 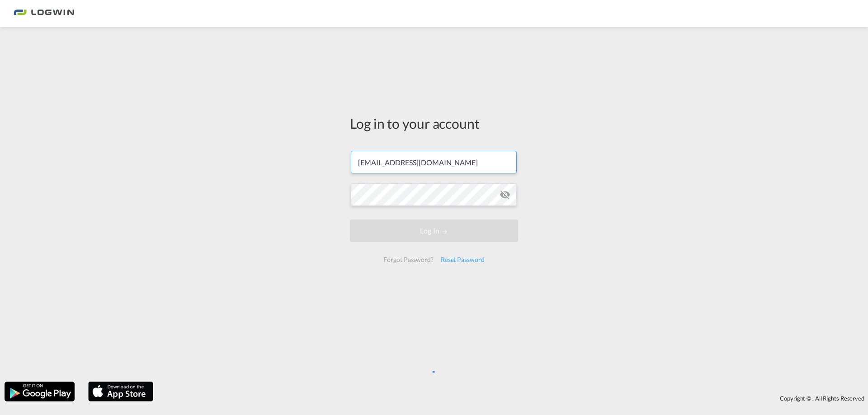 What do you see at coordinates (434, 231) in the screenshot?
I see `button: LOGIN` at bounding box center [434, 231].